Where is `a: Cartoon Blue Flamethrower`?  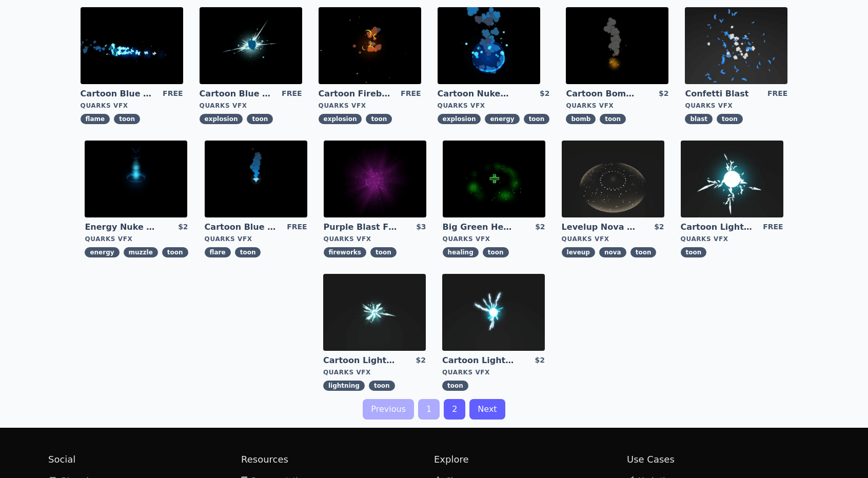
a: Cartoon Blue Flamethrower is located at coordinates (117, 94).